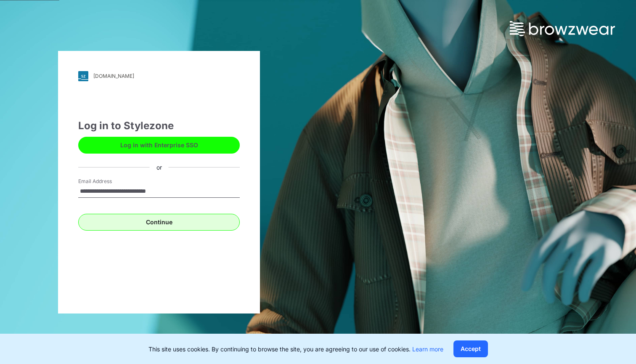 This screenshot has width=636, height=364. I want to click on div: or, so click(159, 167).